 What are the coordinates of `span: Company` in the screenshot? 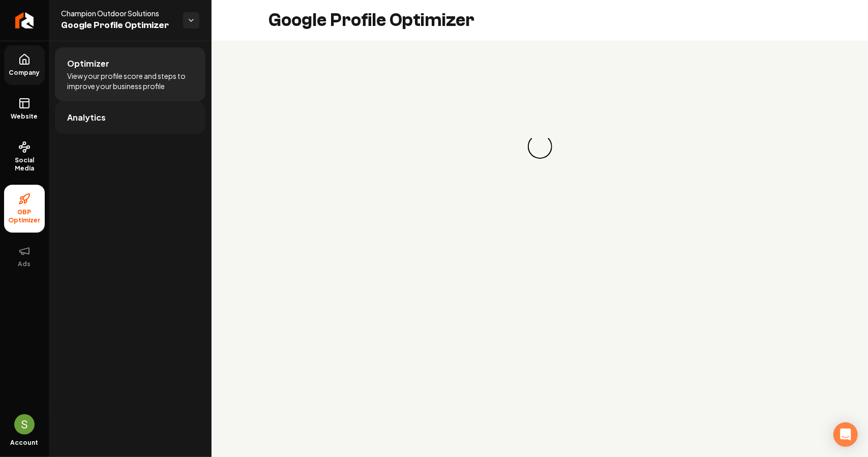 It's located at (24, 73).